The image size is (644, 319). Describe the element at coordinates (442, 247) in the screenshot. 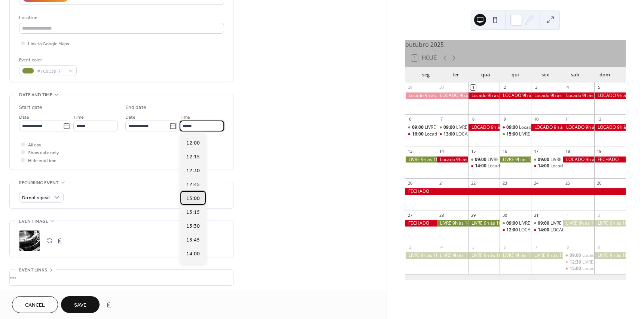

I see `div: 4` at that location.